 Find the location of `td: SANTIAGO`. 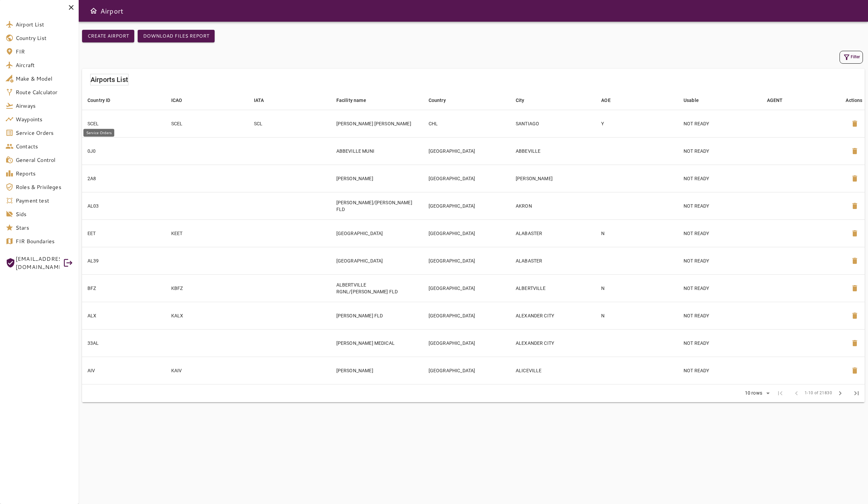

td: SANTIAGO is located at coordinates (553, 124).